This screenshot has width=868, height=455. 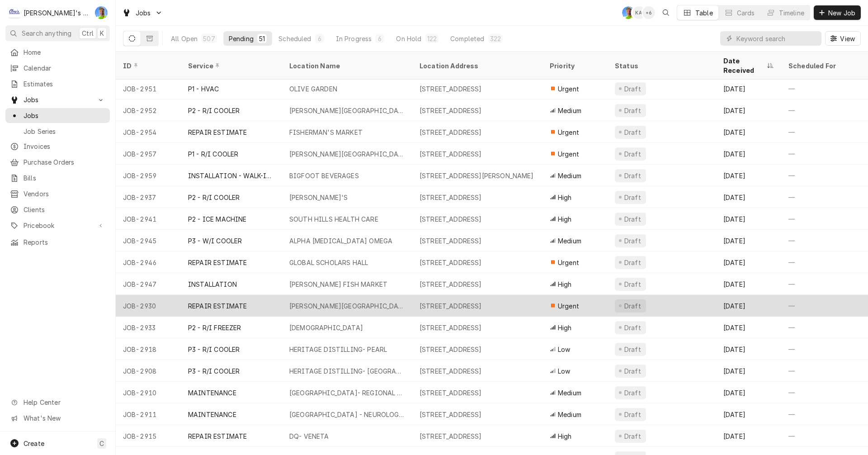 I want to click on span: Ctrl, so click(x=88, y=33).